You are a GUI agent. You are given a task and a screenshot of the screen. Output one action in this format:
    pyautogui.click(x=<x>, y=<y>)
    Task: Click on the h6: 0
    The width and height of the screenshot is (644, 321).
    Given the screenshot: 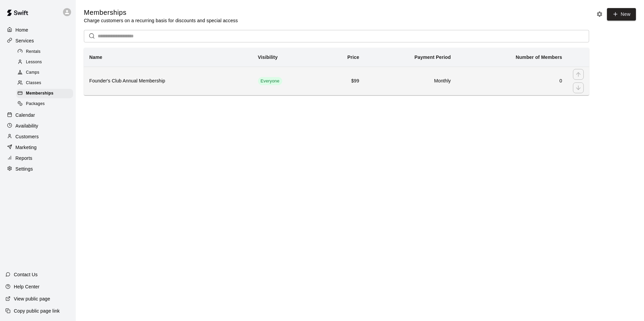 What is the action you would take?
    pyautogui.click(x=511, y=81)
    